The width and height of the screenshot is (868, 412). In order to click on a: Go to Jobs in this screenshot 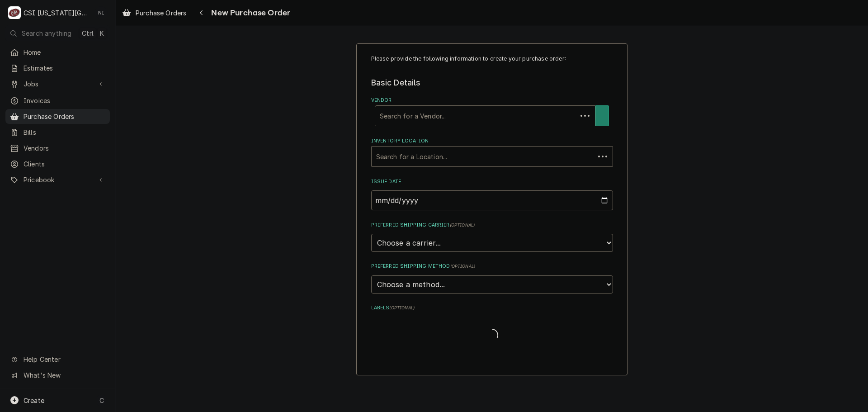, I will do `click(57, 83)`.